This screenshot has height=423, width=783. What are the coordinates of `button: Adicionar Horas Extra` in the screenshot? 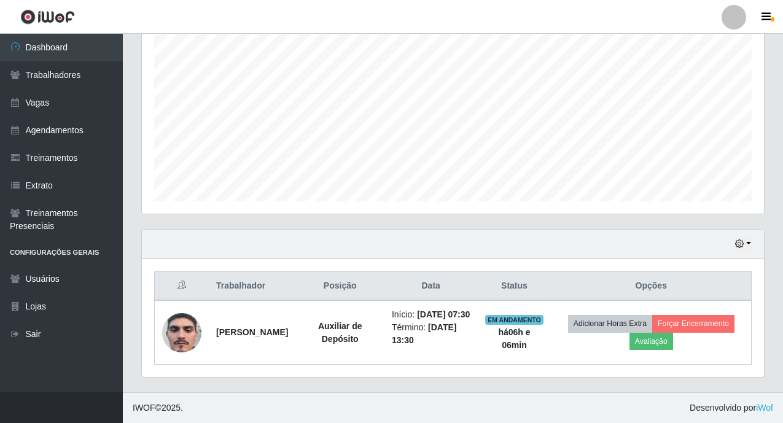 It's located at (610, 324).